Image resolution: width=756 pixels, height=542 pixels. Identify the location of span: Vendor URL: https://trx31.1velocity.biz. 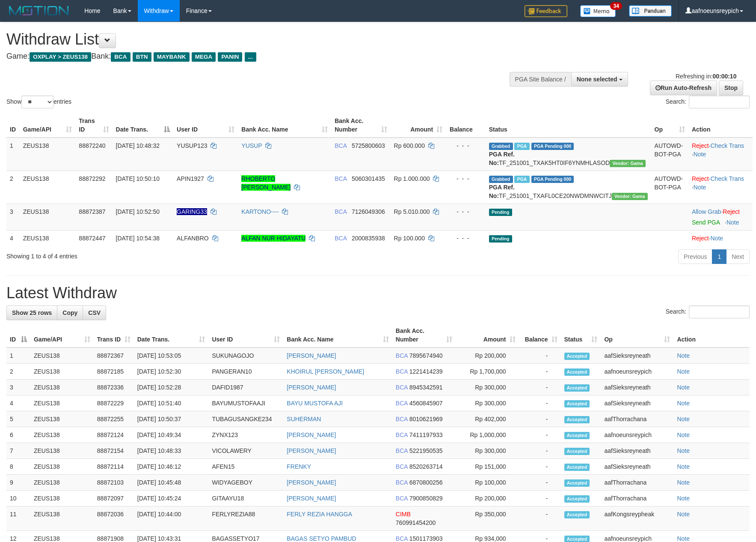
(628, 163).